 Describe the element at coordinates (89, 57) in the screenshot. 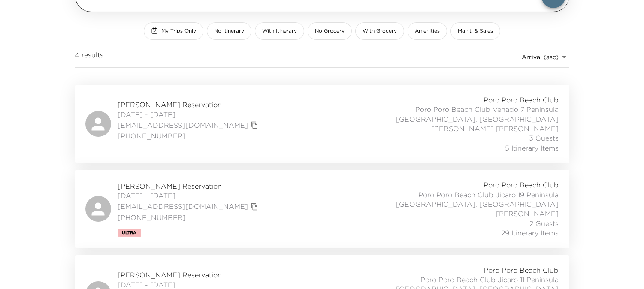

I see `span: 4 results` at that location.